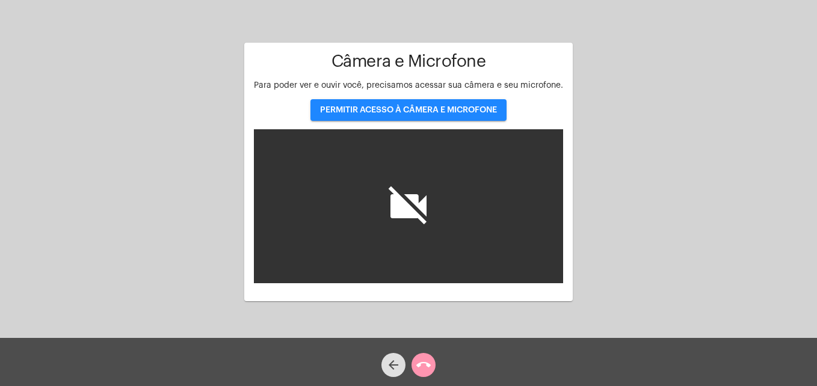  Describe the element at coordinates (408, 61) in the screenshot. I see `h1: Câmera e Microfone` at that location.